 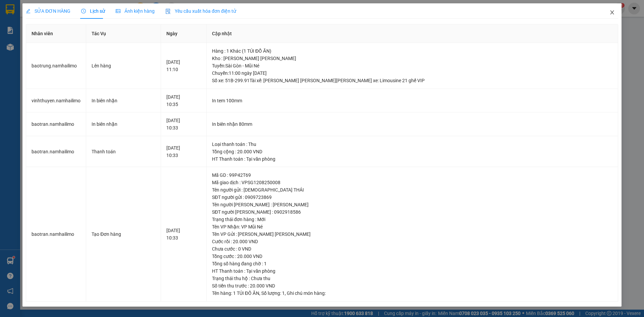 I want to click on div: Loại thanh toán : Thu, so click(x=412, y=144).